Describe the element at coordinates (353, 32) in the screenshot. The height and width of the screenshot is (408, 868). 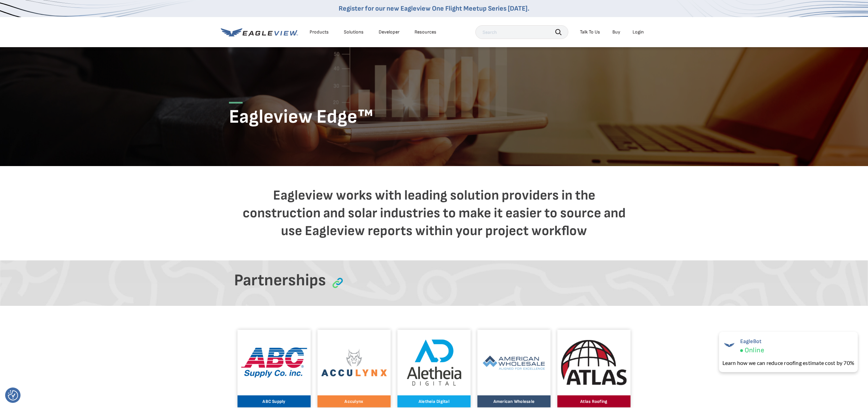
I see `div: Solutions` at that location.